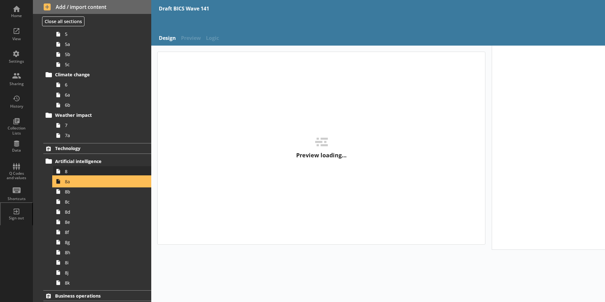 The height and width of the screenshot is (302, 605). Describe the element at coordinates (102, 201) in the screenshot. I see `a: 8c` at that location.